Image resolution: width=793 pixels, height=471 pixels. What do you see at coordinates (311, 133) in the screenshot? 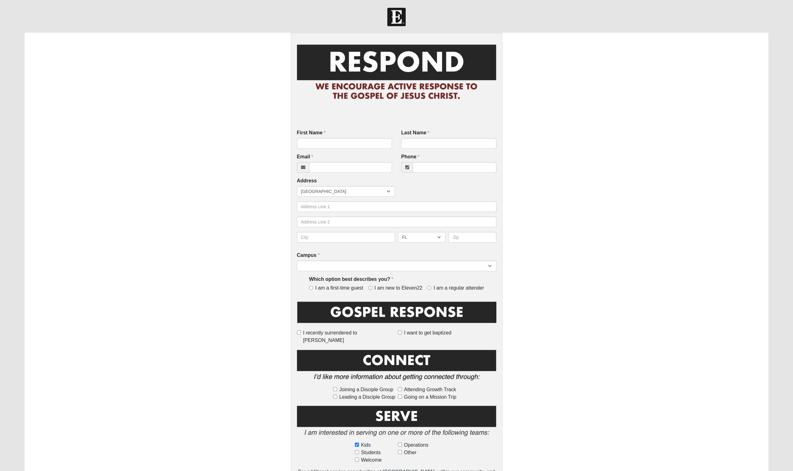
I see `label: First Name` at bounding box center [311, 133].